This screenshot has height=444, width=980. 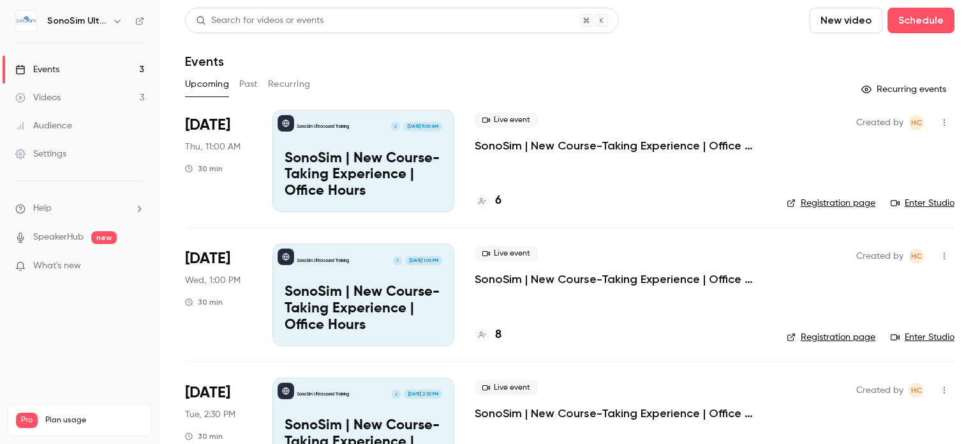 What do you see at coordinates (38, 97) in the screenshot?
I see `div: Videos` at bounding box center [38, 97].